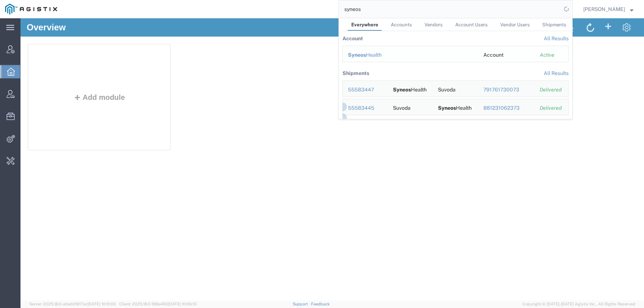  What do you see at coordinates (365, 108) in the screenshot?
I see `div: 55583445` at bounding box center [365, 108].